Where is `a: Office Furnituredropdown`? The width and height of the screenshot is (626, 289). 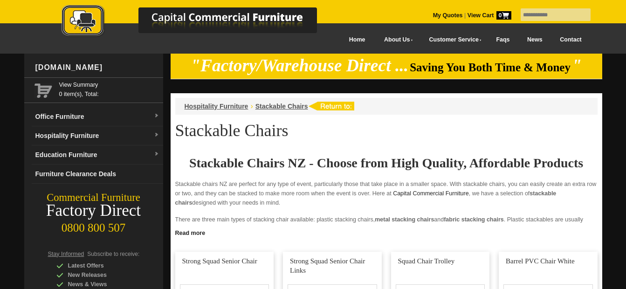
a: Office Furnituredropdown is located at coordinates (97, 117).